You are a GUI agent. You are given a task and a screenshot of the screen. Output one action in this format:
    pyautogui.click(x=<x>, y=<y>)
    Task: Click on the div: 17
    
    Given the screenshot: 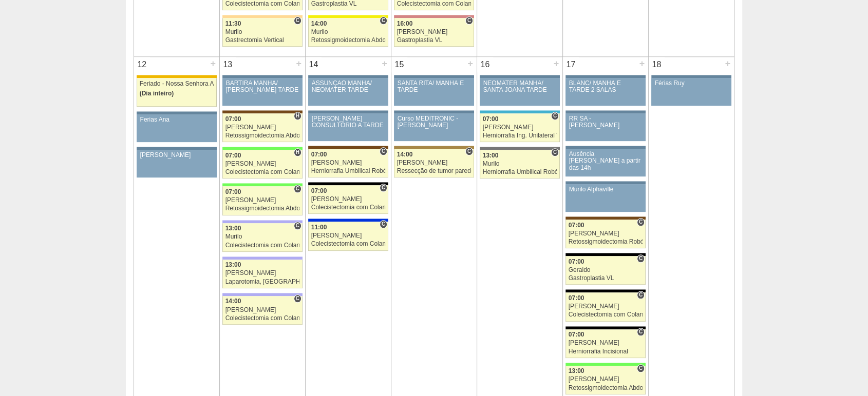 What is the action you would take?
    pyautogui.click(x=571, y=65)
    